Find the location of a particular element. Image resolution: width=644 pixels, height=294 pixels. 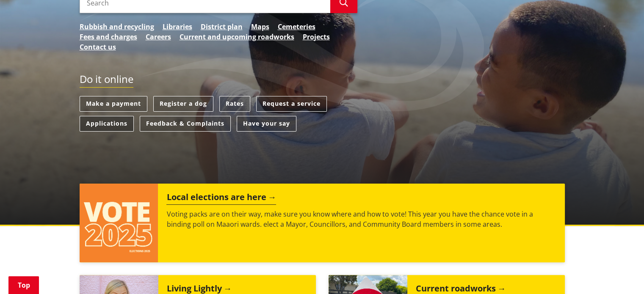

a: Request a service is located at coordinates (291, 103).